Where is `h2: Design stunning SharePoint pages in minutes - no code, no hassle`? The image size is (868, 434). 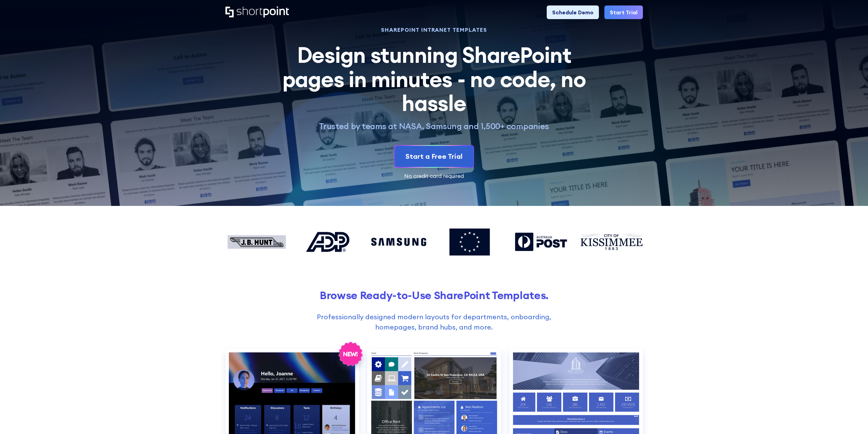
h2: Design stunning SharePoint pages in minutes - no code, no hassle is located at coordinates (434, 79).